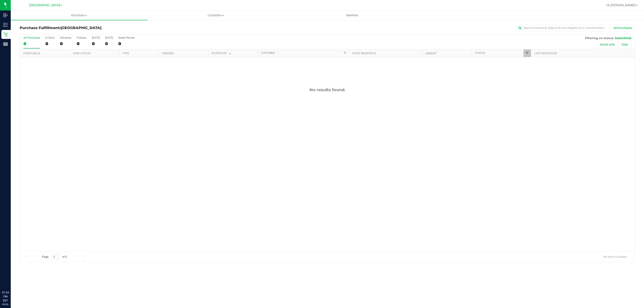 This screenshot has width=644, height=308. Describe the element at coordinates (625, 44) in the screenshot. I see `button: Clear` at that location.